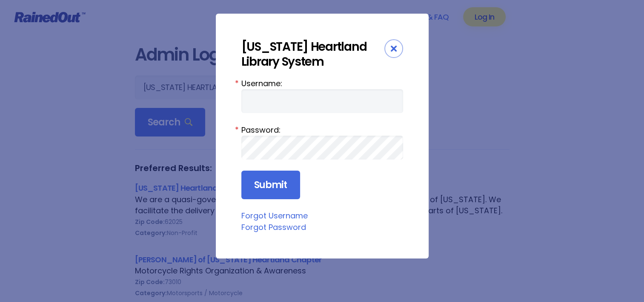  Describe the element at coordinates (322, 83) in the screenshot. I see `label: Username:` at that location.